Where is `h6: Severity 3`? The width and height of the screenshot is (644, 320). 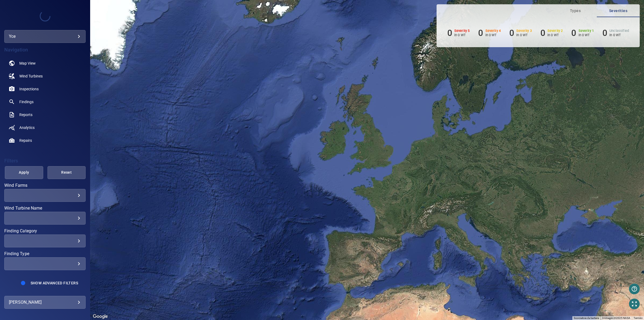
h6: Severity 3 is located at coordinates (524, 31).